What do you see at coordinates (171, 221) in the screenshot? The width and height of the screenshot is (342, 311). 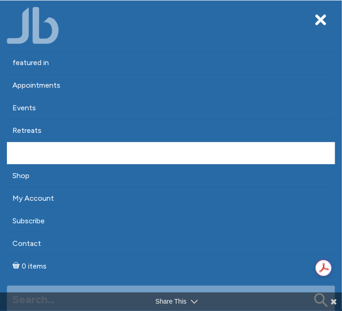 I see `a: Subscribe` at bounding box center [171, 221].